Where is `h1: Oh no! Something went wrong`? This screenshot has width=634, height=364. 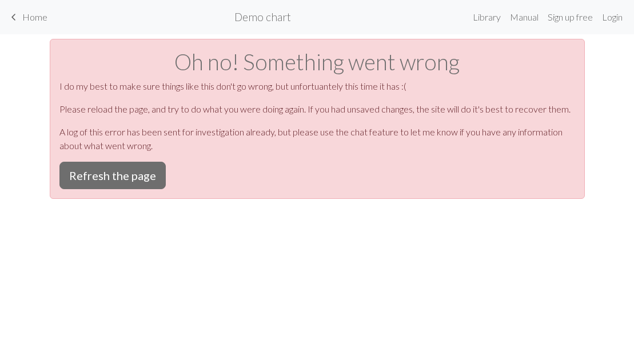 h1: Oh no! Something went wrong is located at coordinates (317, 61).